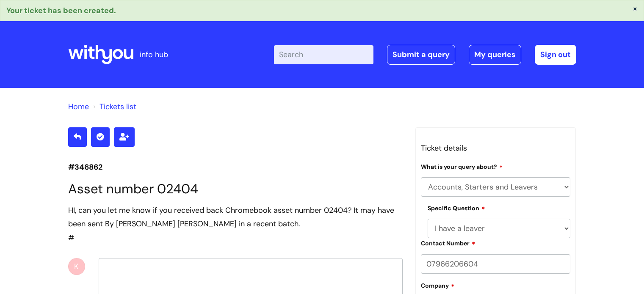 Image resolution: width=644 pixels, height=294 pixels. What do you see at coordinates (421, 55) in the screenshot?
I see `a: Submit a query` at bounding box center [421, 55].